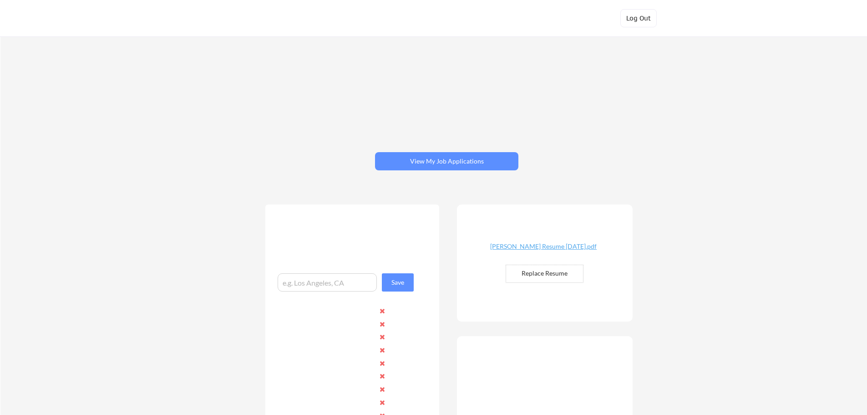 This screenshot has width=867, height=415. I want to click on button: Save, so click(398, 282).